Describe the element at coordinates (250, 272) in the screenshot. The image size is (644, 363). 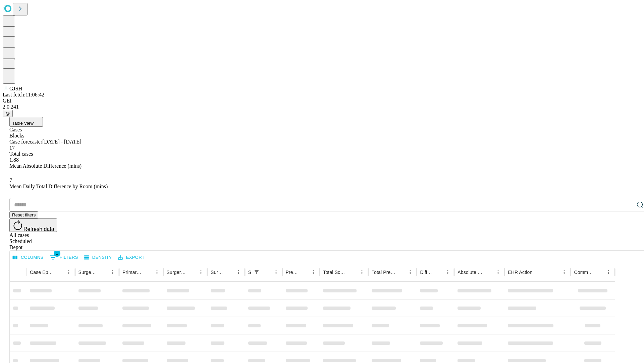
I see `div: Scheduled In Room Duration` at that location.